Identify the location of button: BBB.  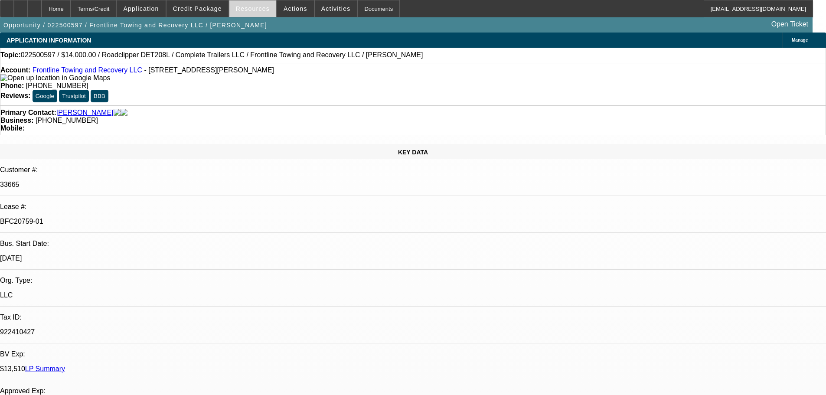
(99, 96).